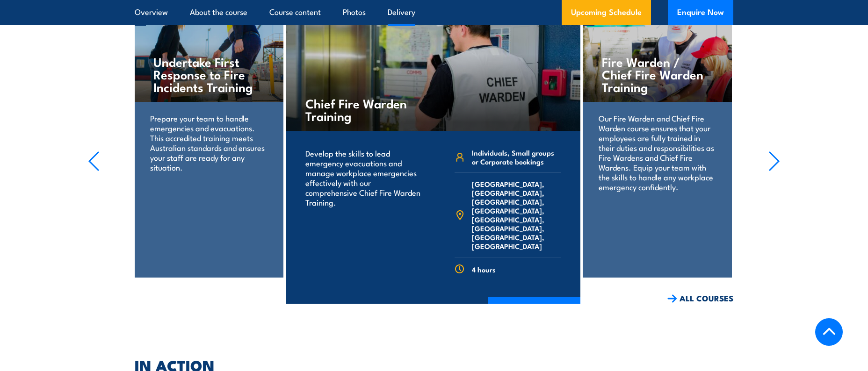 The height and width of the screenshot is (371, 868). Describe the element at coordinates (516, 157) in the screenshot. I see `span: Individuals, Small groups or Corporate bookings` at that location.